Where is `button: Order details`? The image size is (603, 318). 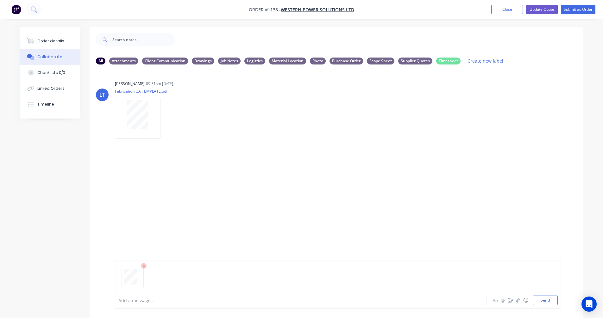 button: Order details is located at coordinates (50, 41).